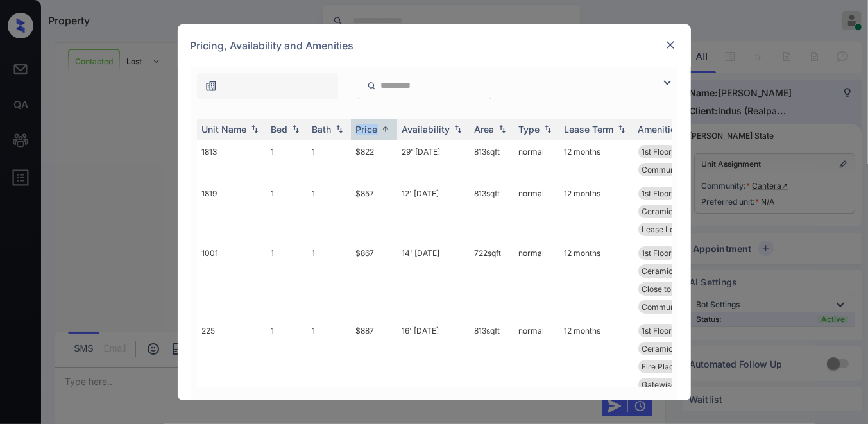 This screenshot has width=868, height=424. I want to click on div: Type, so click(530, 129).